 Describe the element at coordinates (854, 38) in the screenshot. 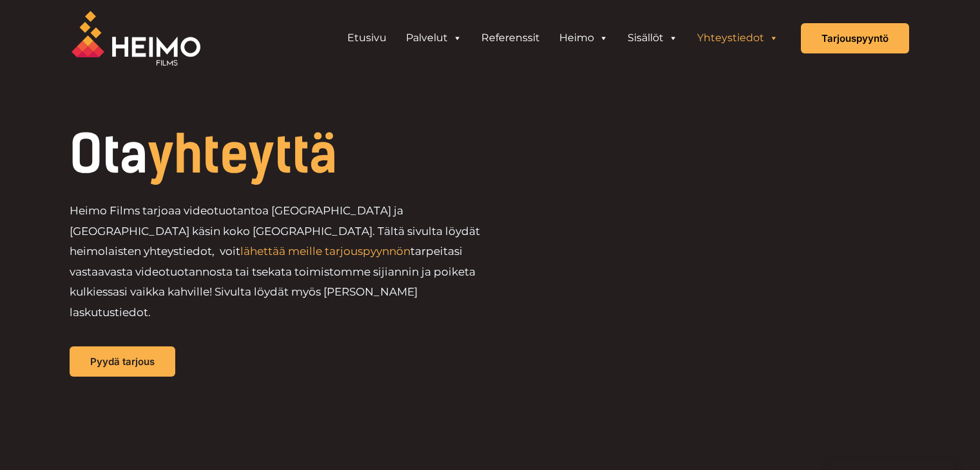

I see `div: Tarjouspyyntö` at that location.